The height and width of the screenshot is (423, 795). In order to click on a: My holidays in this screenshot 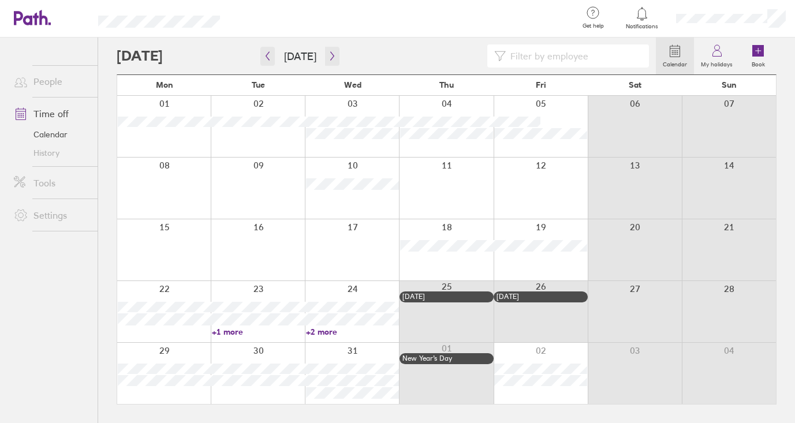, I will do `click(716, 56)`.